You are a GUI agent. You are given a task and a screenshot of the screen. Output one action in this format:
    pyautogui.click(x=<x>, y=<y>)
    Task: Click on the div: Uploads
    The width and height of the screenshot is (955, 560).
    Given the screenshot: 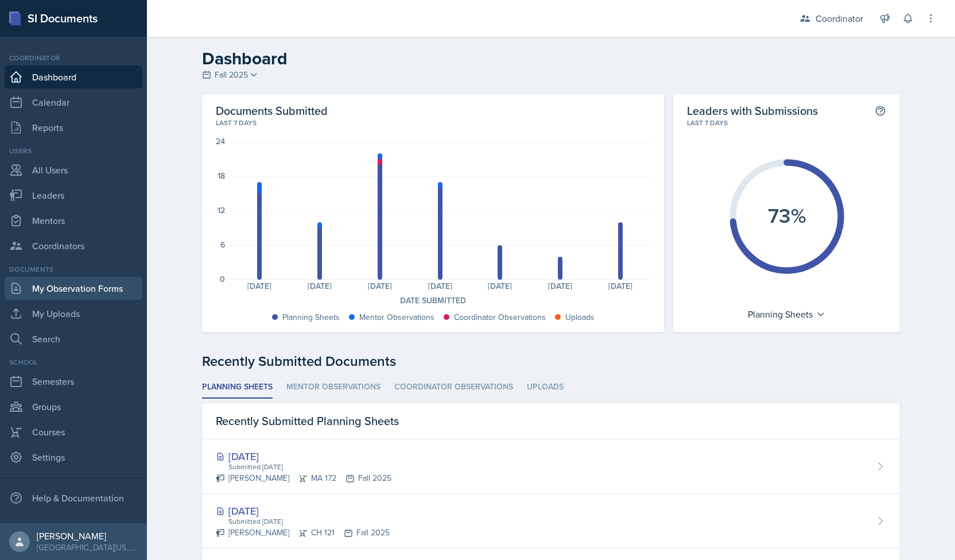 What is the action you would take?
    pyautogui.click(x=580, y=317)
    